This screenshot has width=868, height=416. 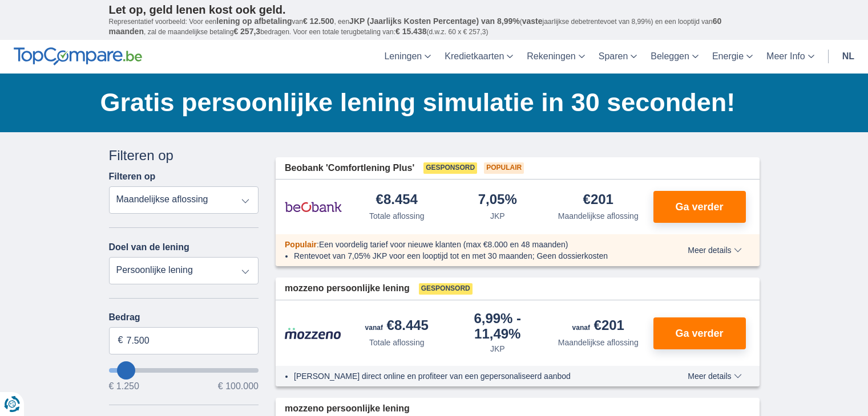 I want to click on div: 7,05%, so click(x=498, y=200).